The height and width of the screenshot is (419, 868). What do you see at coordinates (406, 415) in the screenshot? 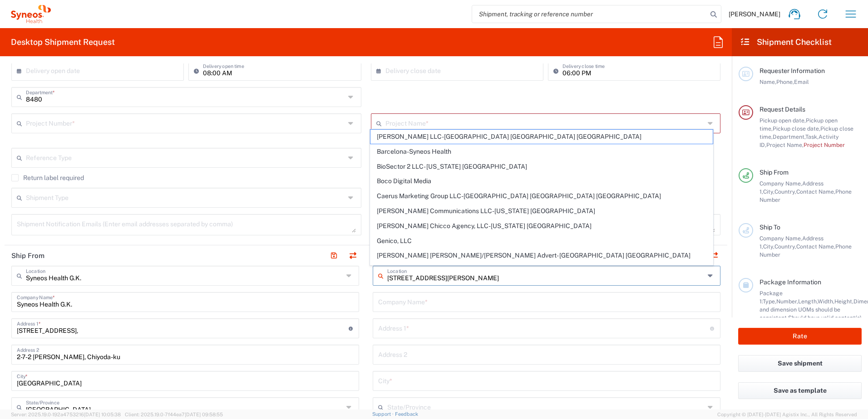
I see `a: Feedback` at bounding box center [406, 415].